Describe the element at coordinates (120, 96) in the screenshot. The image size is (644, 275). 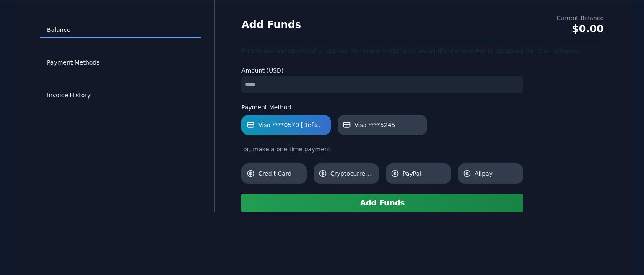
I see `a: Invoice History` at that location.